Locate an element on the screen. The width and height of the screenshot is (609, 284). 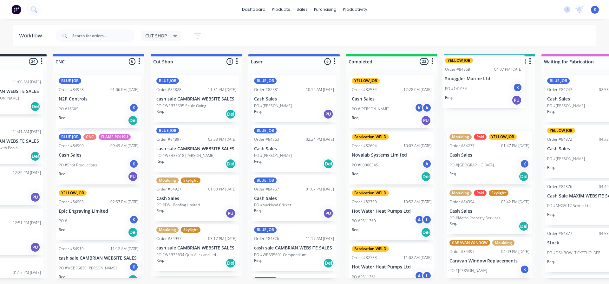
div: purchasing is located at coordinates (325, 10).